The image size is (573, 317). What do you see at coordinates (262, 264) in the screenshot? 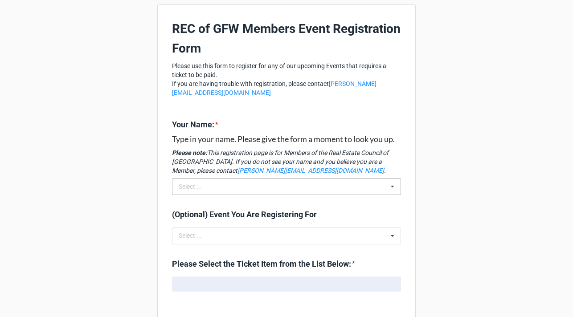
I see `label: Please Select the Ticket Item from the List Below:` at bounding box center [262, 264].